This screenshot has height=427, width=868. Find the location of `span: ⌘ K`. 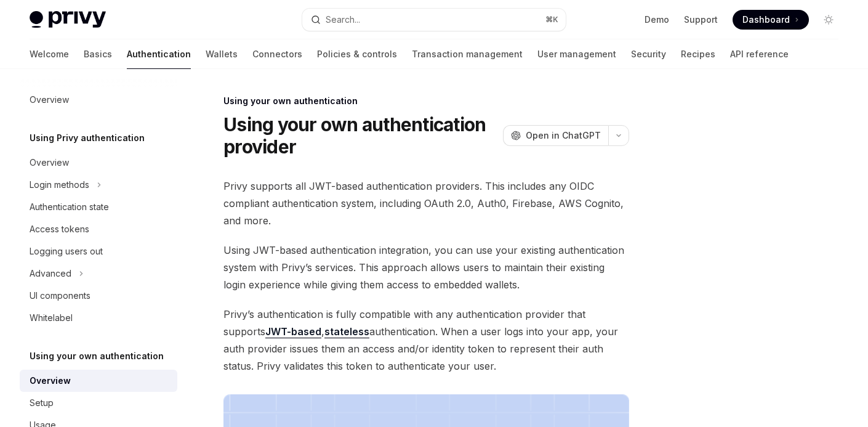

span: ⌘ K is located at coordinates (552, 19).